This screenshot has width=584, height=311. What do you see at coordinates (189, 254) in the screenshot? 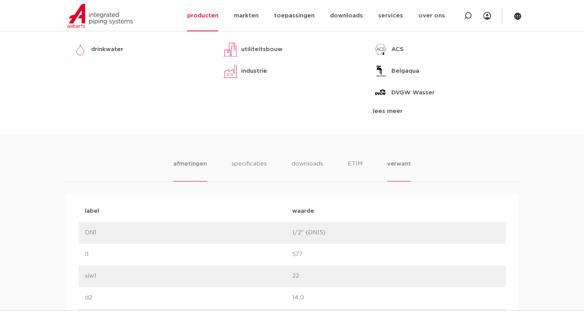
I see `p: l1` at bounding box center [189, 254].